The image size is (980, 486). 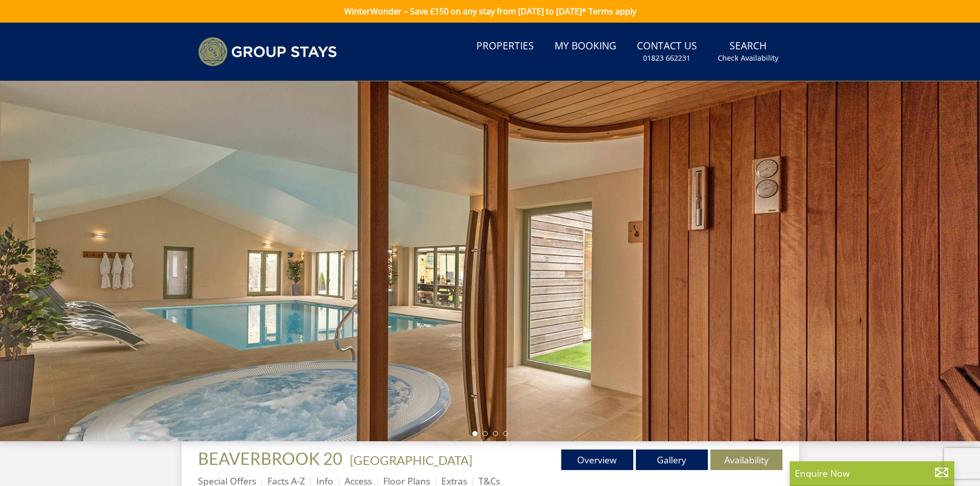 I want to click on a: Availability, so click(x=746, y=460).